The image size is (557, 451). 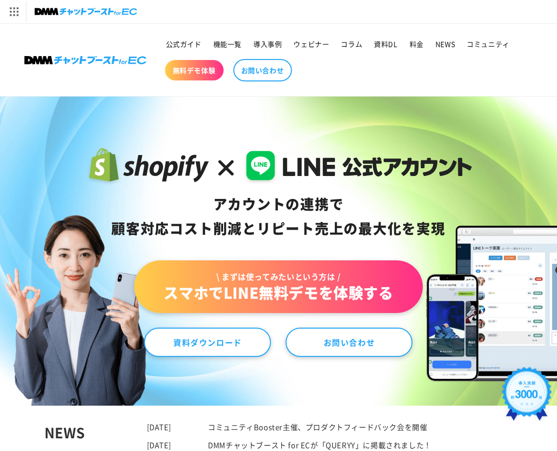 What do you see at coordinates (207, 343) in the screenshot?
I see `a: 資料ダウンロード` at bounding box center [207, 343].